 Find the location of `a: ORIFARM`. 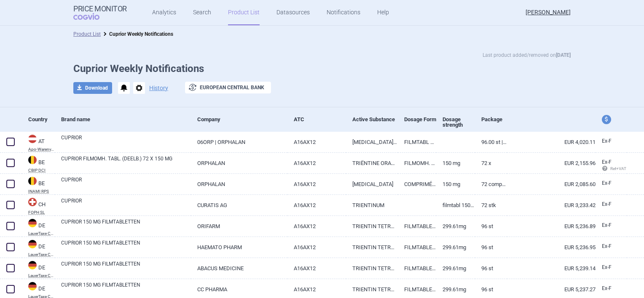

a: ORIFARM is located at coordinates (239, 226).